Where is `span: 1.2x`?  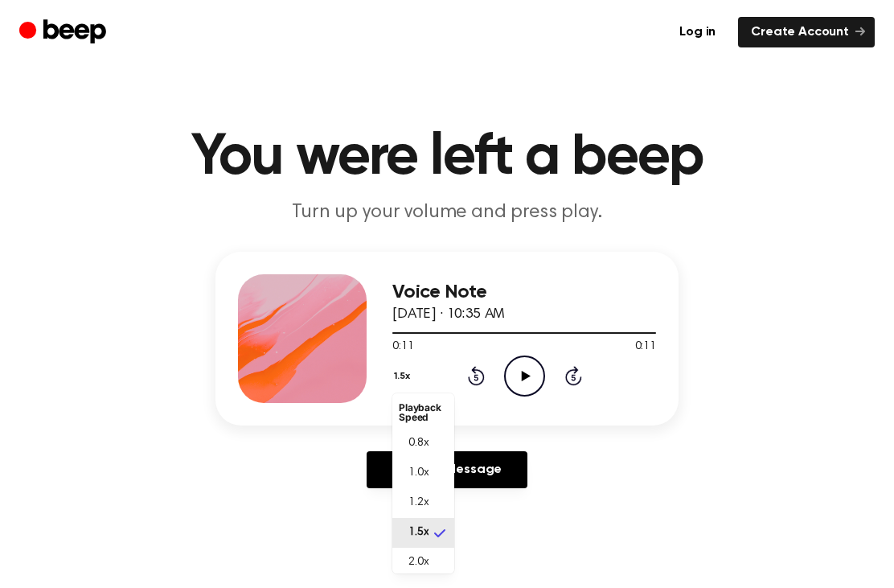
span: 1.2x is located at coordinates (418, 502).